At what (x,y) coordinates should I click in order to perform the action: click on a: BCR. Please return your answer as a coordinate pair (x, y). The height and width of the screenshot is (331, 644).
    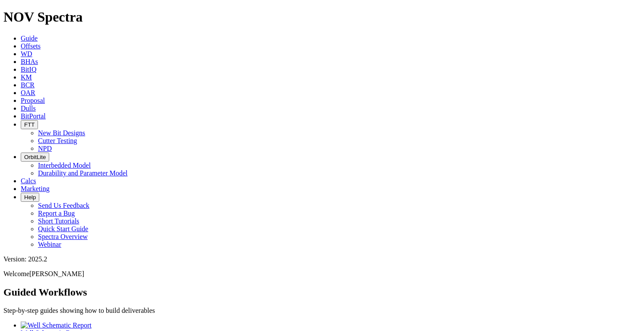
    Looking at the image, I should click on (27, 84).